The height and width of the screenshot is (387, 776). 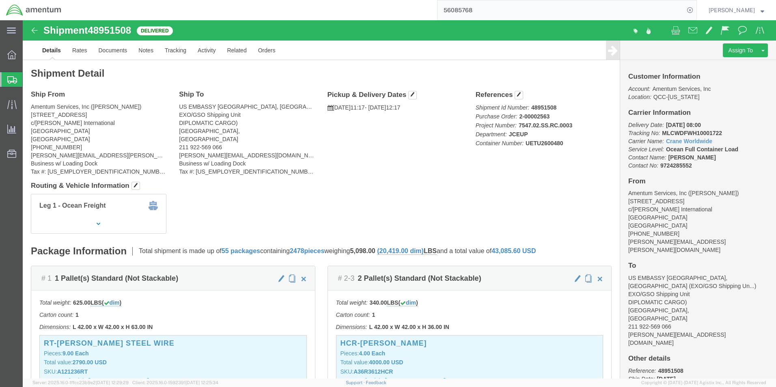 I want to click on span: Client: 2025.16.0-1592391, so click(x=175, y=383).